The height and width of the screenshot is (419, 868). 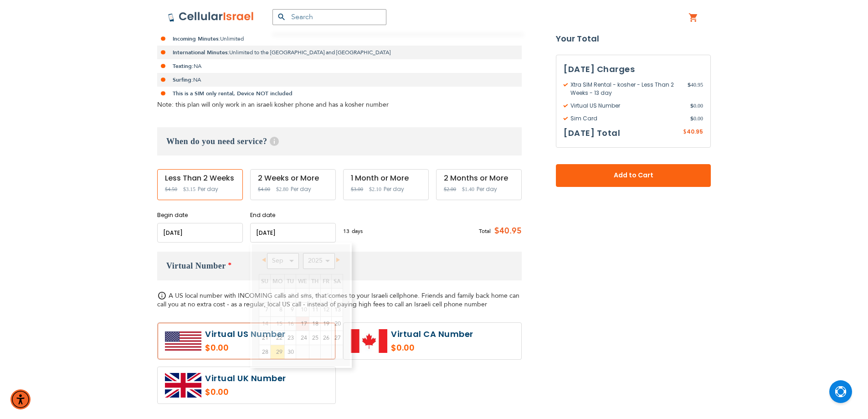 I want to click on span: Next, so click(x=338, y=260).